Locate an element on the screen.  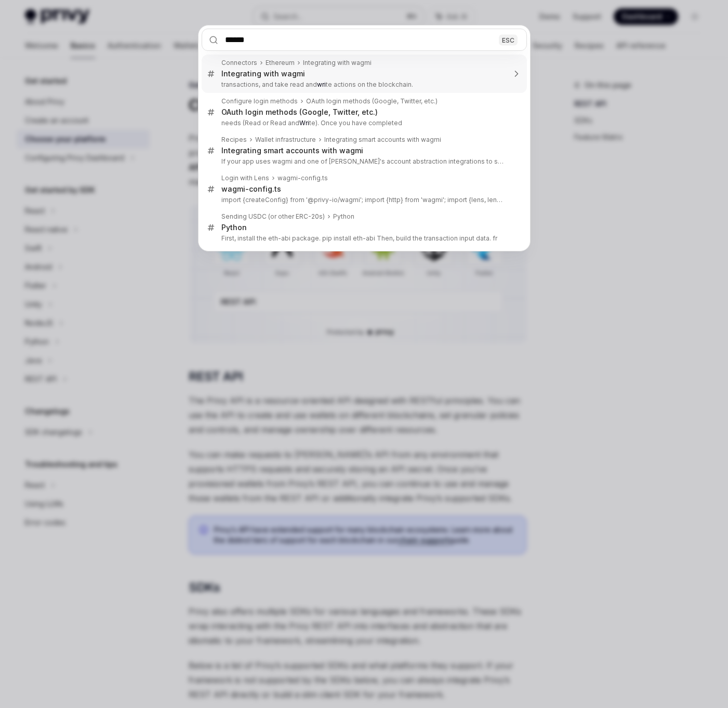
div: Connectors is located at coordinates (239, 63).